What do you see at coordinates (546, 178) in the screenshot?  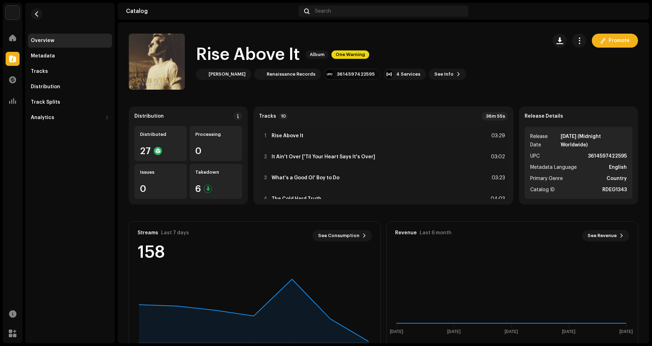 I see `span: Primary Genre` at bounding box center [546, 178].